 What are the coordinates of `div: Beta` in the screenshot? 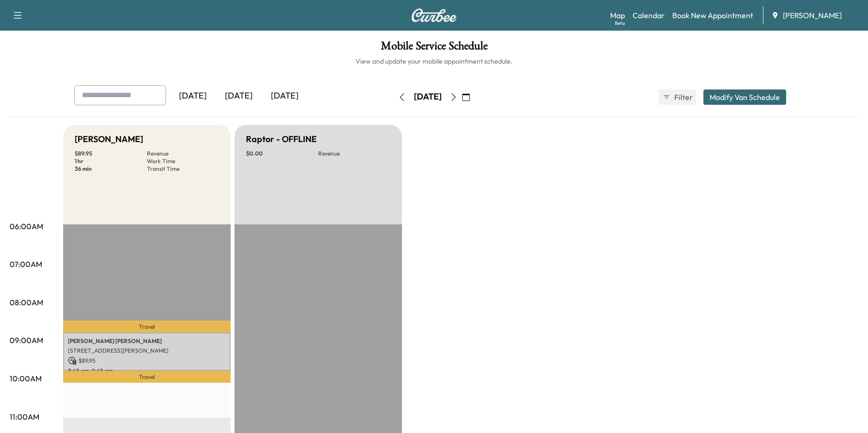 It's located at (620, 22).